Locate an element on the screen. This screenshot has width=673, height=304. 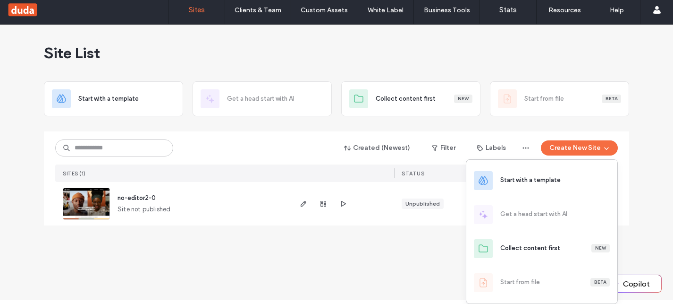
button: Filter is located at coordinates (444, 148).